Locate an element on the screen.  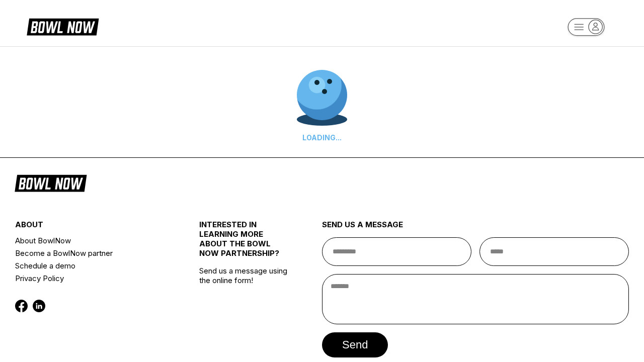
a: About BowlNow is located at coordinates (92, 240).